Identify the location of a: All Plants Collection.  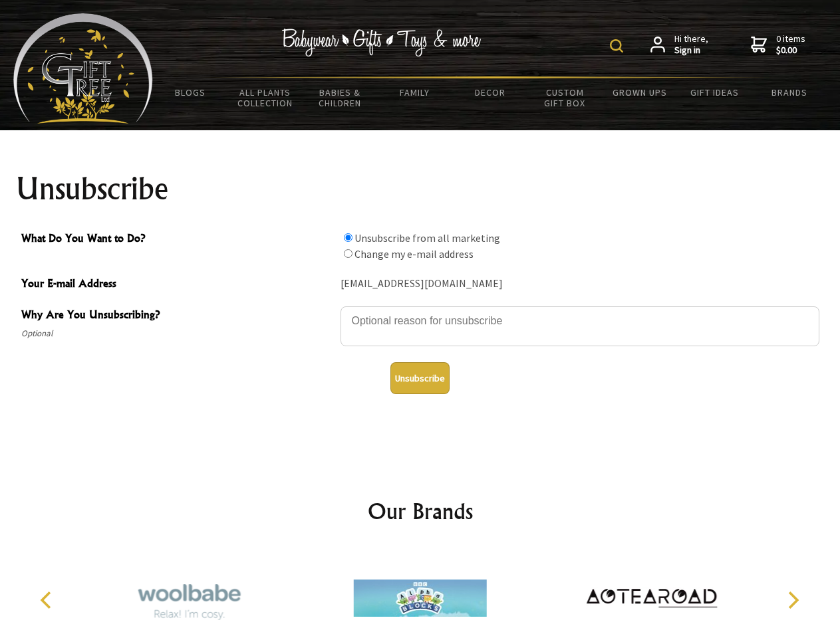
(265, 98).